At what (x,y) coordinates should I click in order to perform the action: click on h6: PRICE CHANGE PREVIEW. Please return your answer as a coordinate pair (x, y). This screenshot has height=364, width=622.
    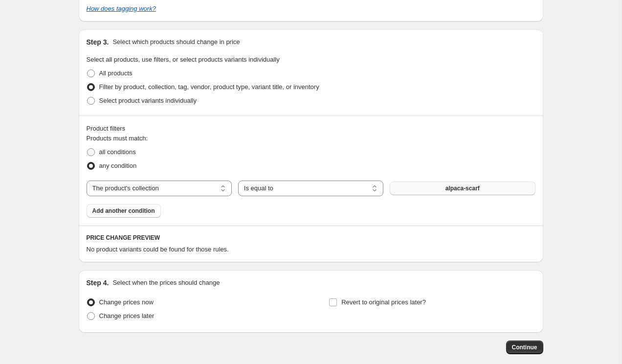
    Looking at the image, I should click on (311, 238).